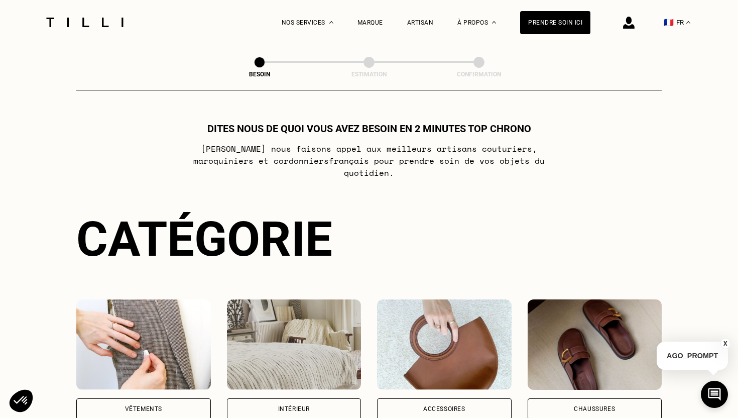 The width and height of the screenshot is (738, 418). I want to click on img: menu déroulant, so click(688, 22).